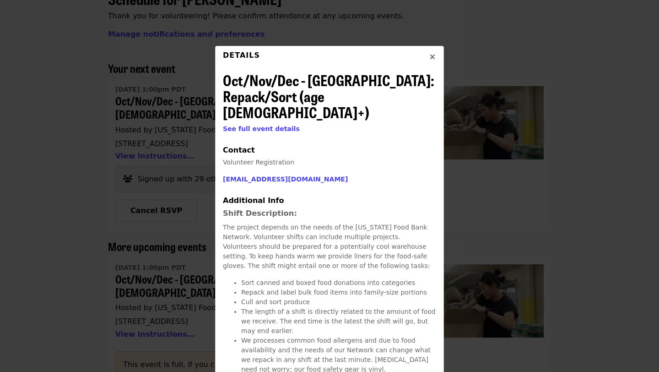 The width and height of the screenshot is (659, 372). What do you see at coordinates (339, 302) in the screenshot?
I see `li: Cull and sort produce` at bounding box center [339, 302].